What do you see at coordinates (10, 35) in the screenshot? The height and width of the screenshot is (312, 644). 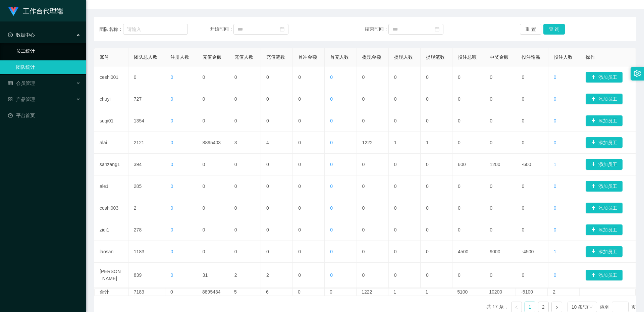 I see `i: 图标: check-circle-o` at bounding box center [10, 35].